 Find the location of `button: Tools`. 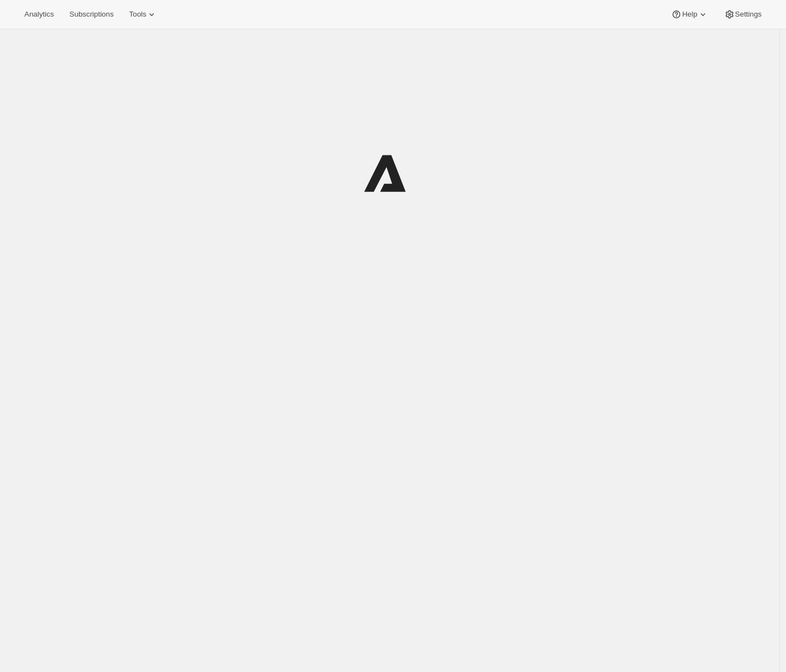

button: Tools is located at coordinates (143, 14).